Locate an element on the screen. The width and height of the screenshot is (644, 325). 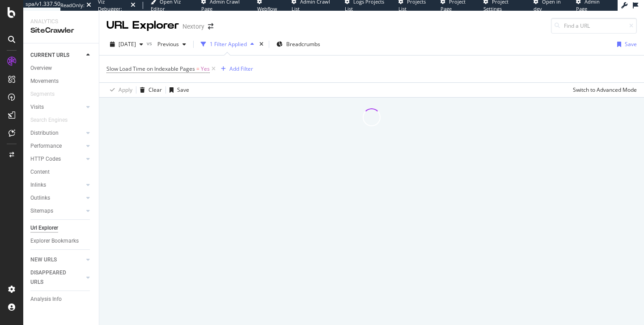
a: Analysis Info is located at coordinates (61, 299).